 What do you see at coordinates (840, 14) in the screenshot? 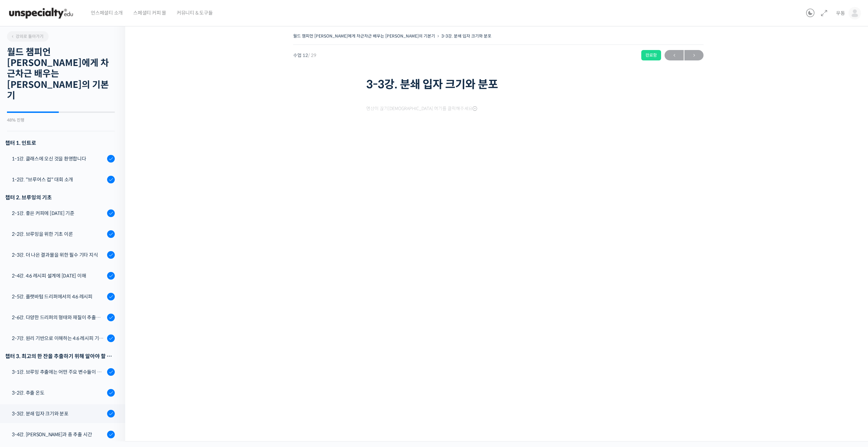
I see `span: 우동` at bounding box center [840, 14].